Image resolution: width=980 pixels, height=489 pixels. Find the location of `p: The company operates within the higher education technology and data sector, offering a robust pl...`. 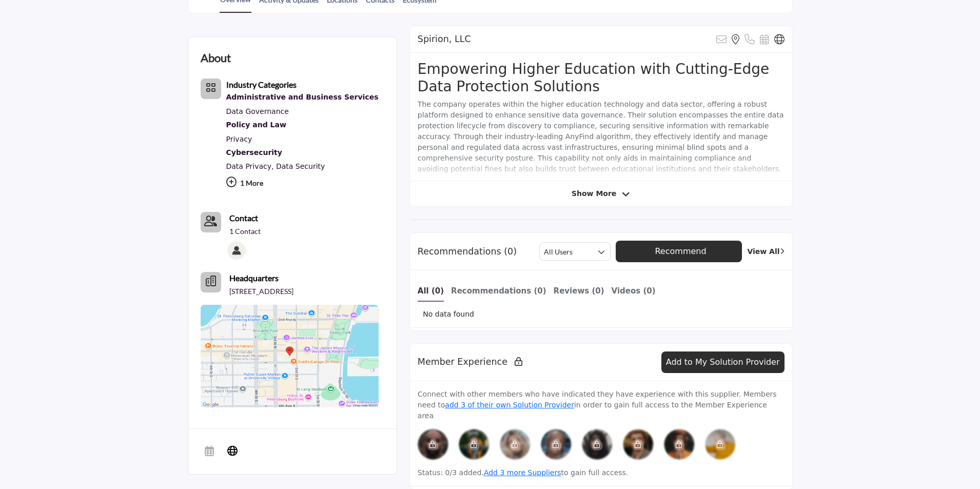

p: The company operates within the higher education technology and data sector, offering a robust pl... is located at coordinates (601, 137).